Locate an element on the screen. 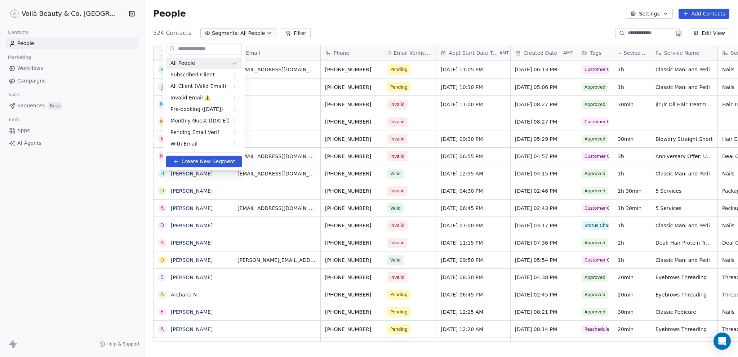  button: Create New Segment is located at coordinates (204, 161).